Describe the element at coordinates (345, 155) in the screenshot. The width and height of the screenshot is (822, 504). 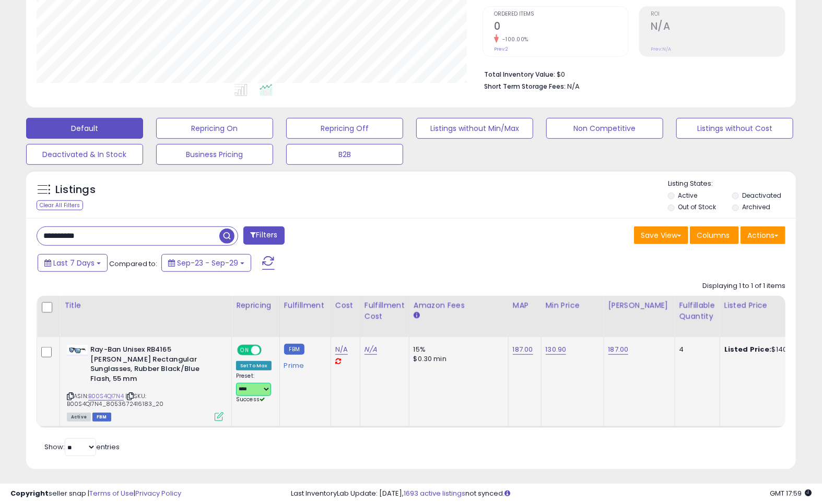
I see `button: B2B` at that location.